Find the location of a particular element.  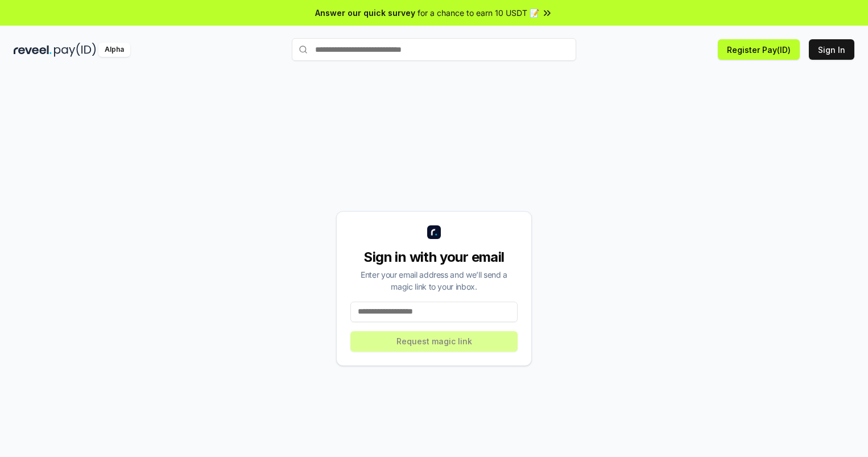

img: logo_small is located at coordinates (434, 232).